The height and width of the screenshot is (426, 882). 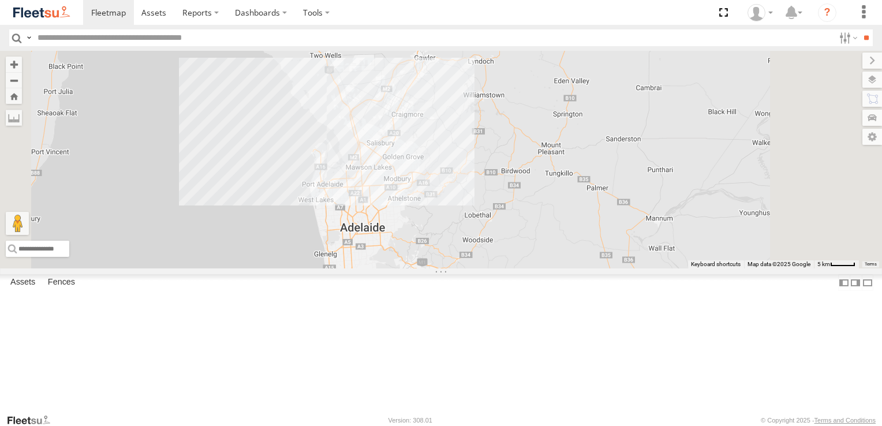 I want to click on button: Zoom in, so click(x=14, y=64).